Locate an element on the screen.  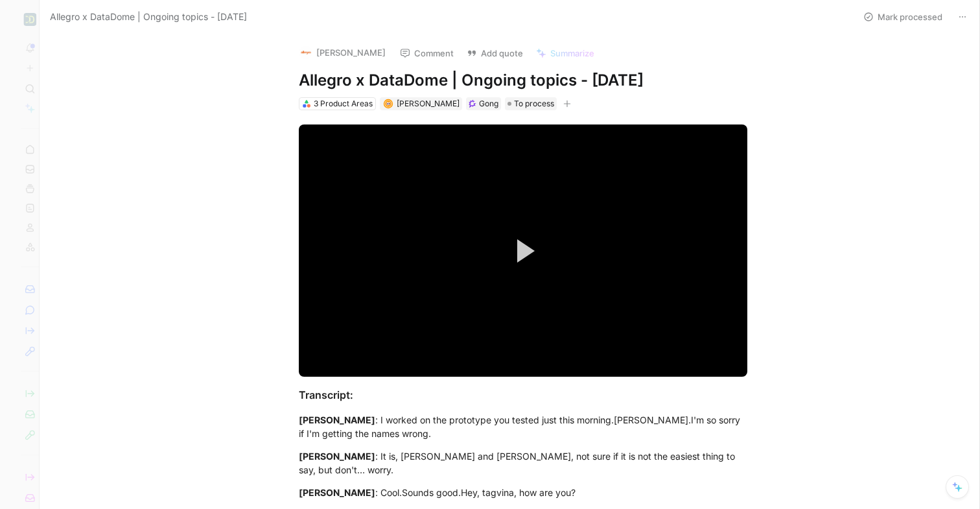
button: Summarize is located at coordinates (565, 53).